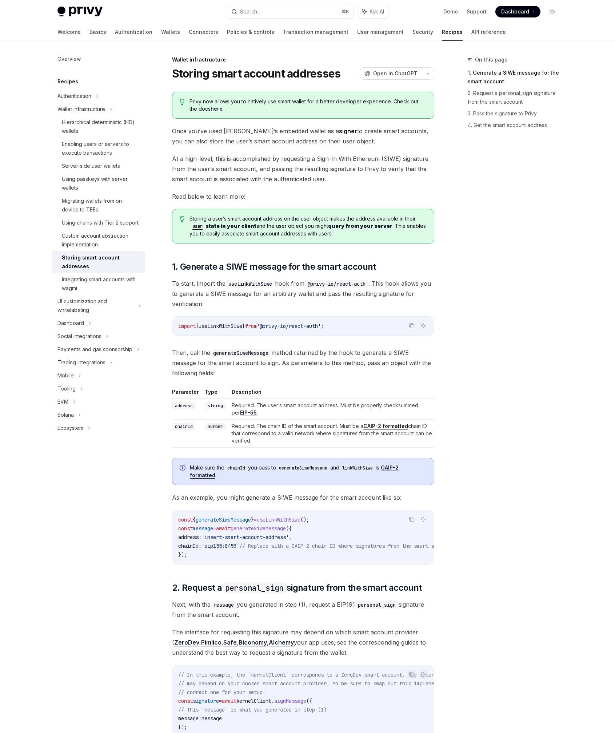 The height and width of the screenshot is (733, 615). Describe the element at coordinates (220, 326) in the screenshot. I see `span: useLinkWithSiwe` at that location.